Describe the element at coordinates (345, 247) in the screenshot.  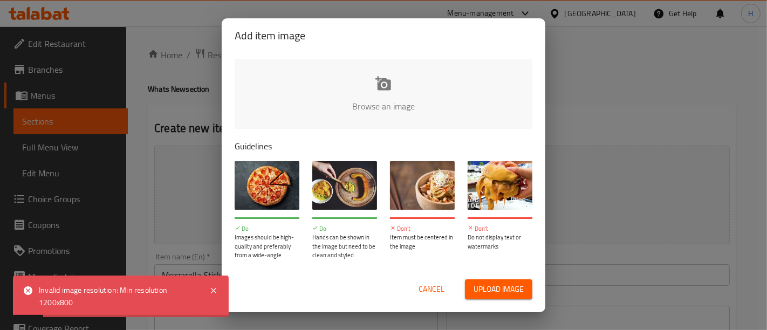
I see `p: Hands can be shown in the image but need to be clean and styled` at that location.